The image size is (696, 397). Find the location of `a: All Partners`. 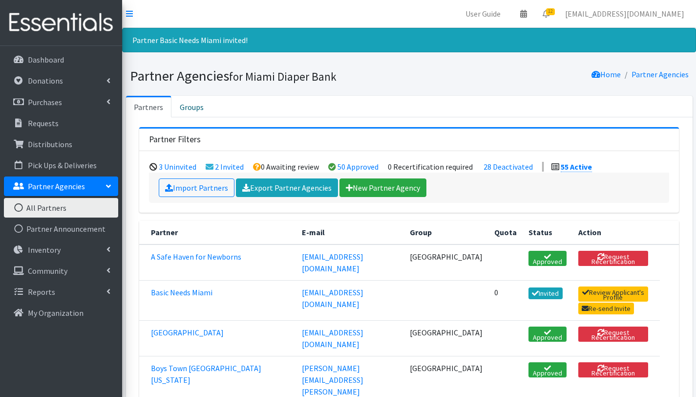

a: All Partners is located at coordinates (61, 208).